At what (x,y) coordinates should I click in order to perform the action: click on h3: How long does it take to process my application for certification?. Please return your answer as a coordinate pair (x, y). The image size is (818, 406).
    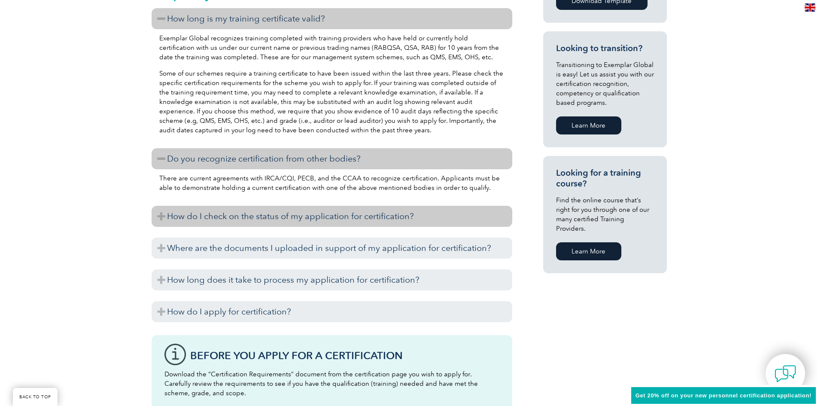
    Looking at the image, I should click on (332, 280).